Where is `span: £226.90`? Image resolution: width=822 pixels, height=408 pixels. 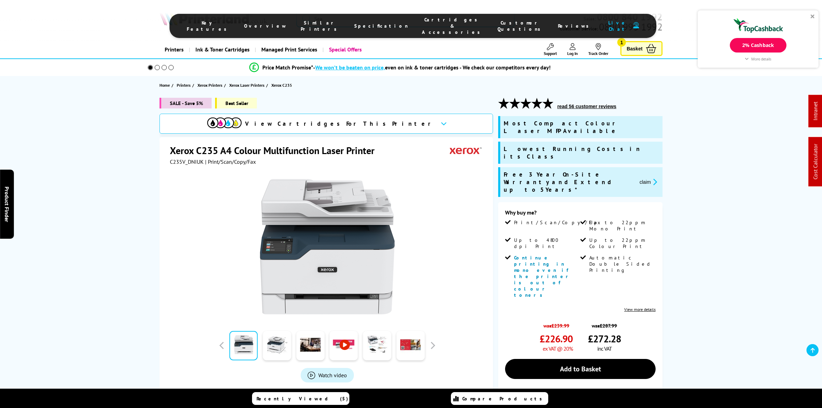 span: £226.90 is located at coordinates (556, 338).